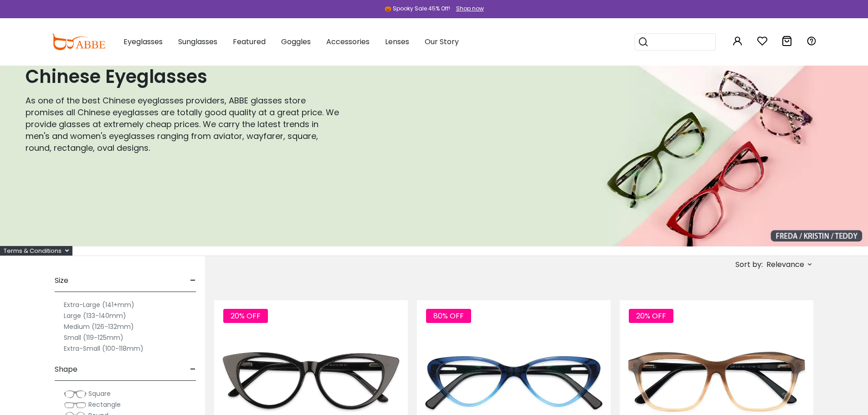  I want to click on span: Rectangle, so click(105, 404).